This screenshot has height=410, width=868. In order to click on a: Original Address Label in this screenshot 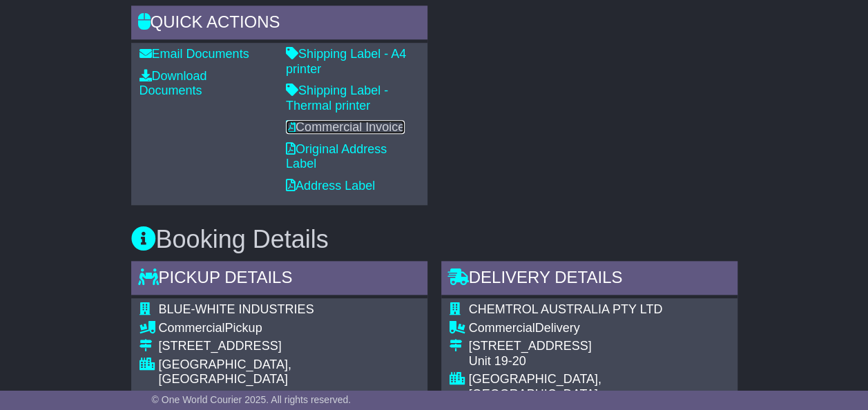, I will do `click(336, 156)`.